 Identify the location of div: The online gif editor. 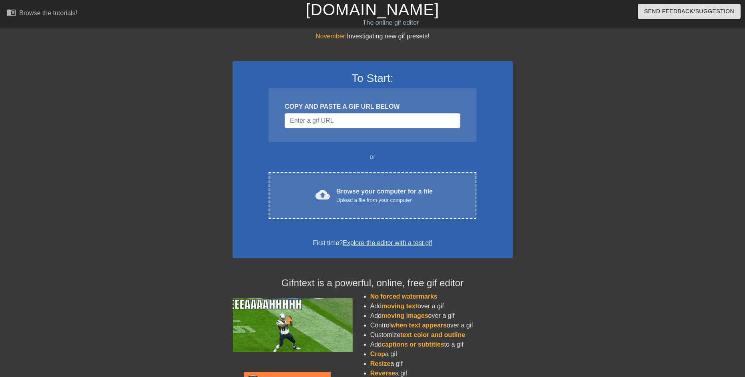
(390, 23).